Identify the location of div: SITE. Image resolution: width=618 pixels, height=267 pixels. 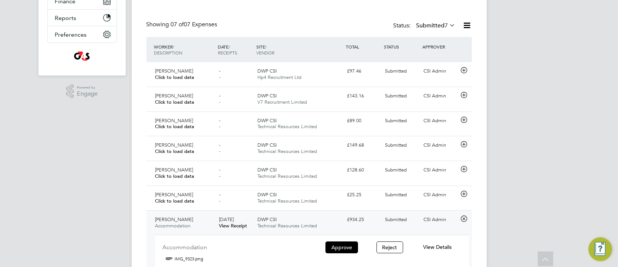
(299, 50).